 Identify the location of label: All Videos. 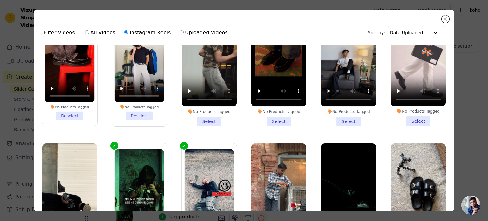
(100, 33).